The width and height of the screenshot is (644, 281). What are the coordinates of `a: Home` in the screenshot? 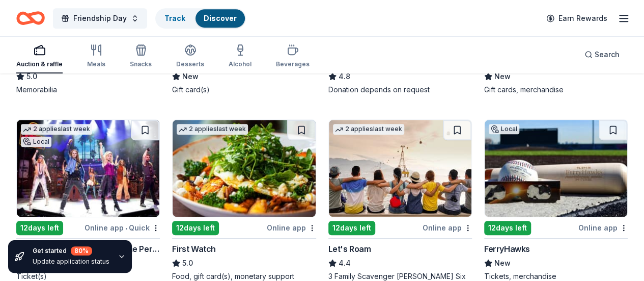 It's located at (31, 18).